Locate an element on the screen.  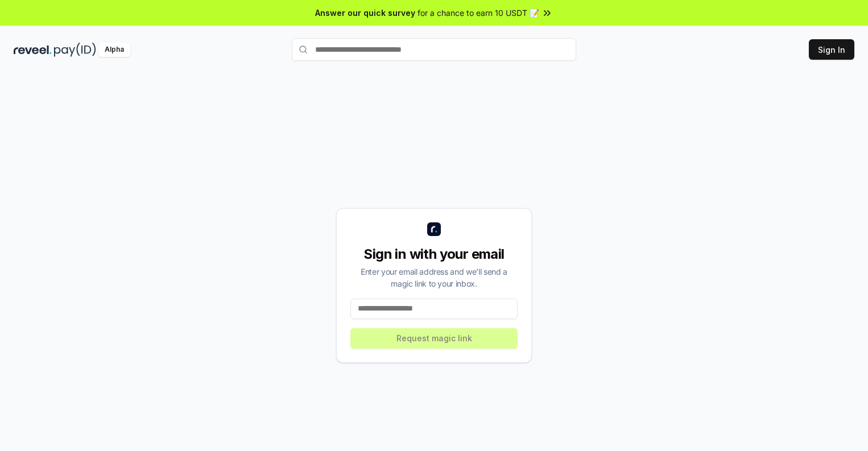
span: Answer our quick survey is located at coordinates (365, 13).